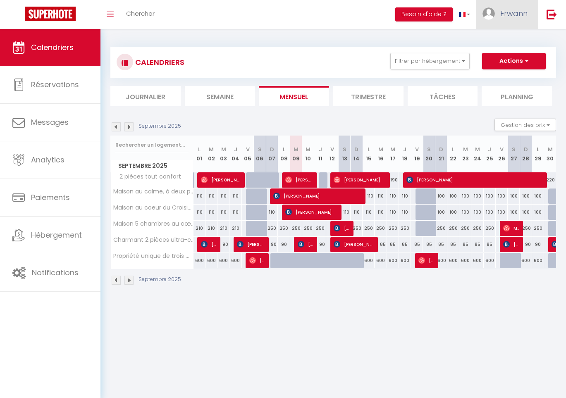 The image size is (566, 398). Describe the element at coordinates (538, 154) in the screenshot. I see `th: 29` at that location.